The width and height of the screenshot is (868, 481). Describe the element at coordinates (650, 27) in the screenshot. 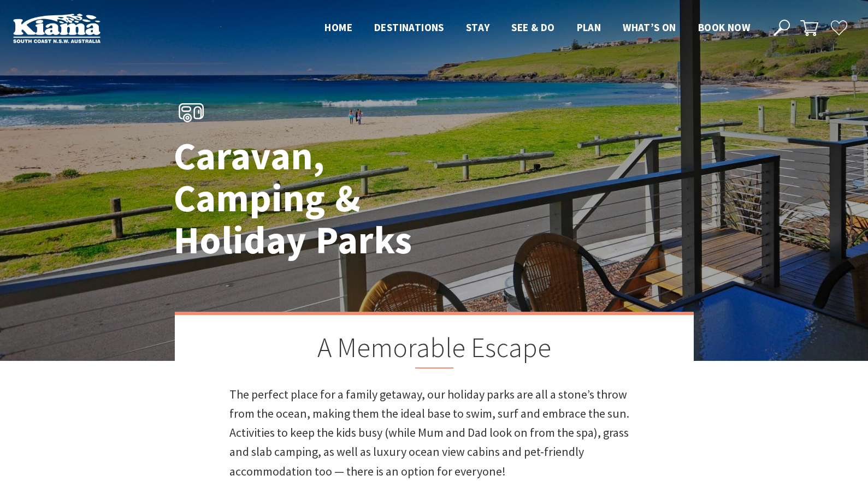

I see `span: What’s On` at that location.